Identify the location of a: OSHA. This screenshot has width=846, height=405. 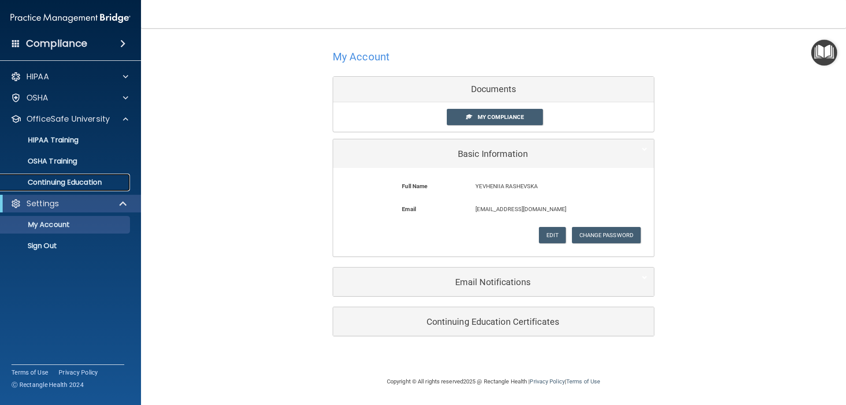
(69, 98).